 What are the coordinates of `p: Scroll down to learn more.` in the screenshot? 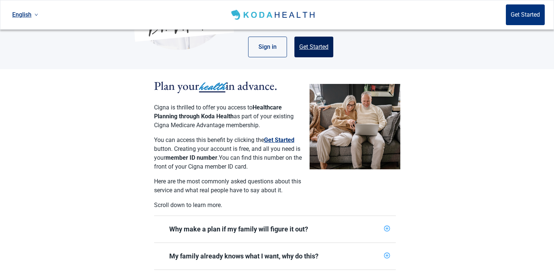 It's located at (228, 206).